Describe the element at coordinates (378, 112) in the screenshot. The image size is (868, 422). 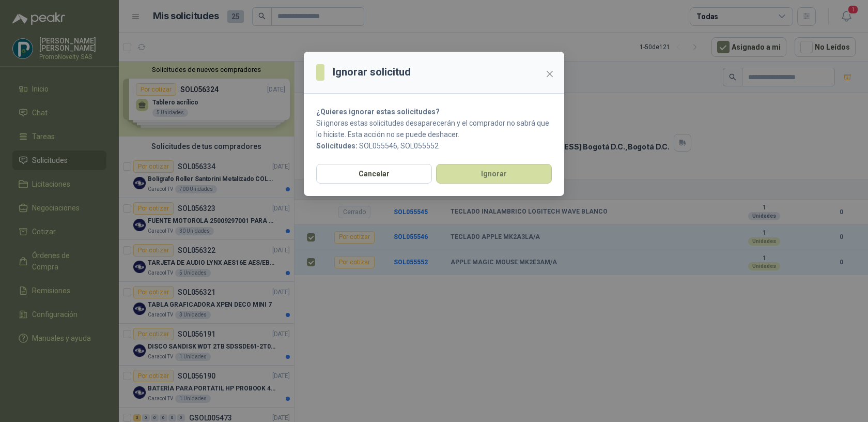
I see `strong: ¿Quieres ignorar estas solicitudes?` at that location.